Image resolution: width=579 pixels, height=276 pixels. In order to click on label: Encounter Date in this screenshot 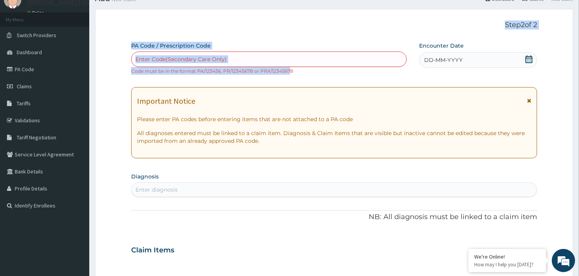, I will do `click(441, 46)`.